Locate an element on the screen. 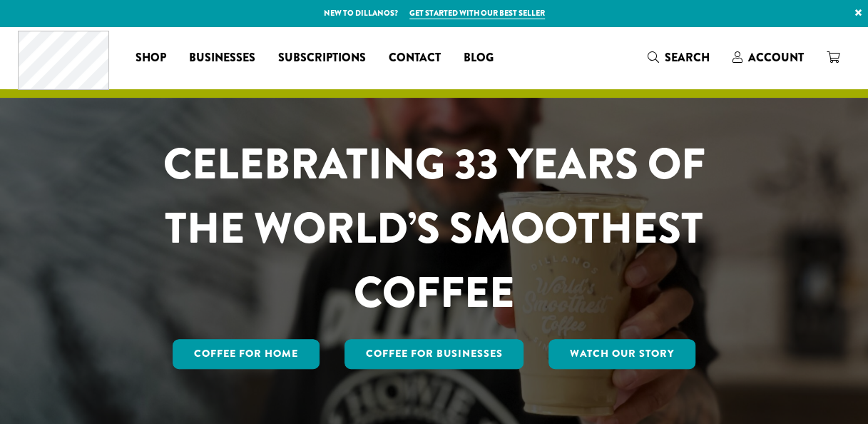 This screenshot has height=424, width=868. span: Businesses is located at coordinates (221, 58).